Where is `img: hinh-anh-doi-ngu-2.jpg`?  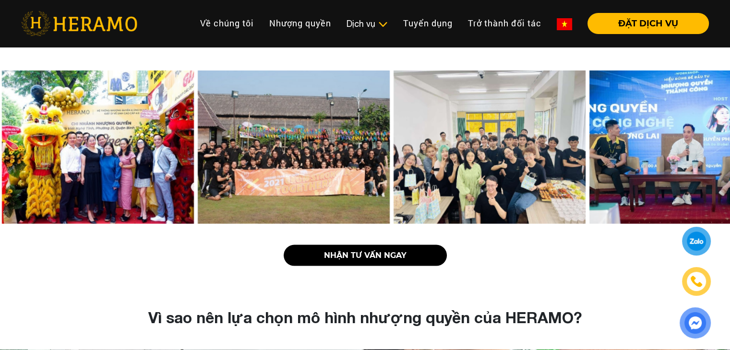 img: hinh-anh-doi-ngu-2.jpg is located at coordinates (489, 147).